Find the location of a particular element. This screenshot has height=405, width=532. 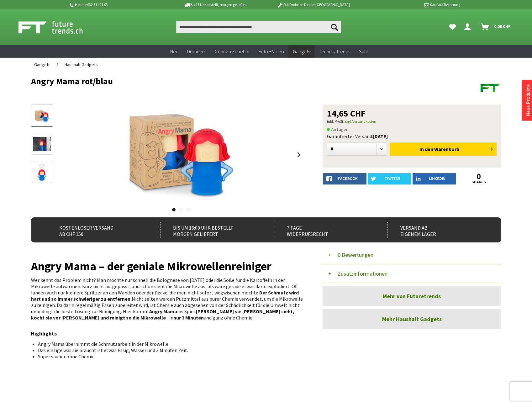

h1: Angry Mama rot/blau is located at coordinates (219, 81).